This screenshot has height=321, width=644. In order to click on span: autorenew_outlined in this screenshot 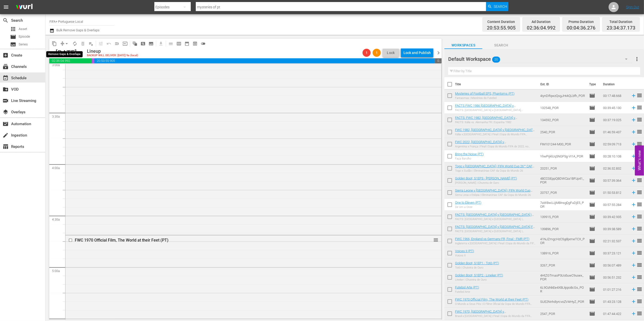, I will do `click(75, 44)`.